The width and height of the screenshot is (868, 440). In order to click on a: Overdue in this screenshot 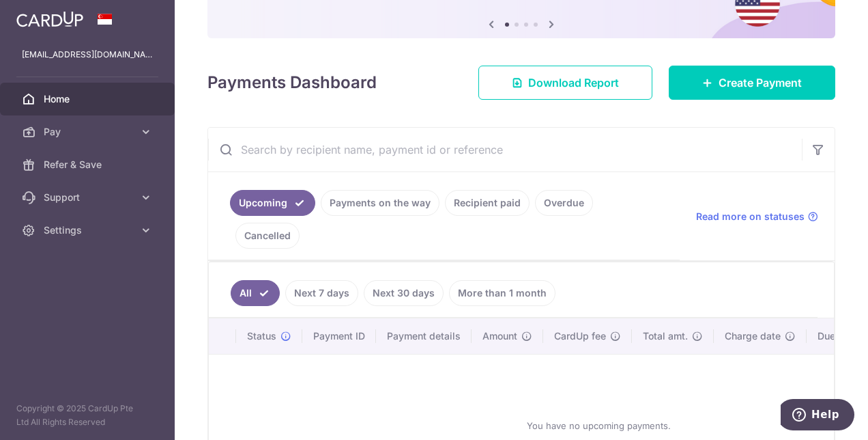, I will do `click(563, 203)`.